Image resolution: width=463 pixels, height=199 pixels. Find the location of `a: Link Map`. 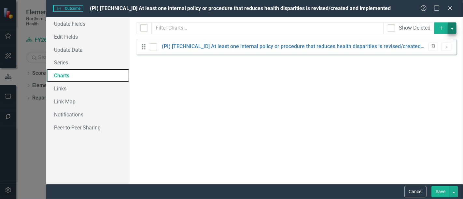

a: Link Map is located at coordinates (88, 102).